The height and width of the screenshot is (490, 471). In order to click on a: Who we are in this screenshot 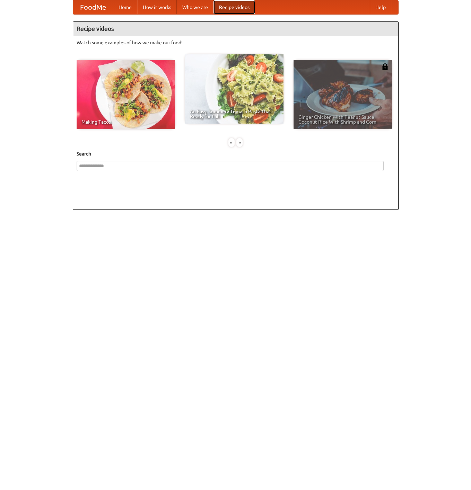, I will do `click(195, 7)`.